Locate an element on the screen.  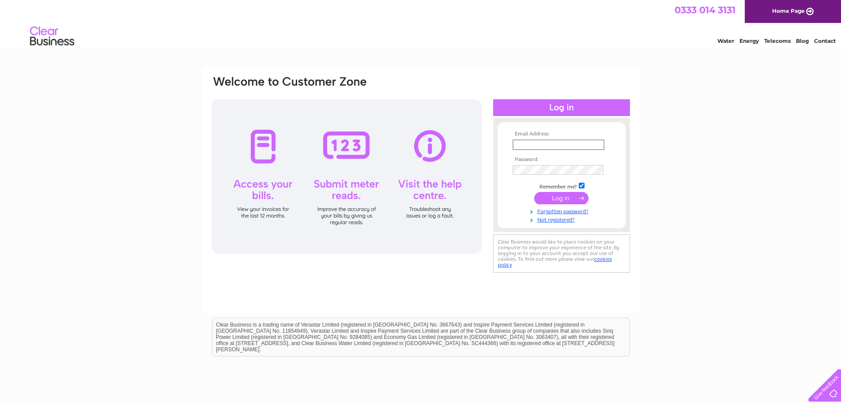
div: Clear Business would like to place cookies on your computer to improve your experience of the sit... is located at coordinates (562, 253).